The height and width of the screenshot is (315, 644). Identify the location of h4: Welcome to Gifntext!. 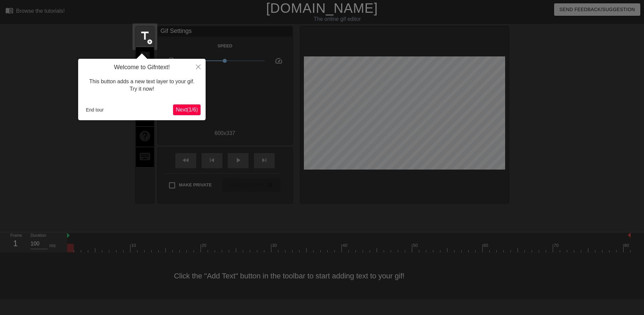
(142, 67).